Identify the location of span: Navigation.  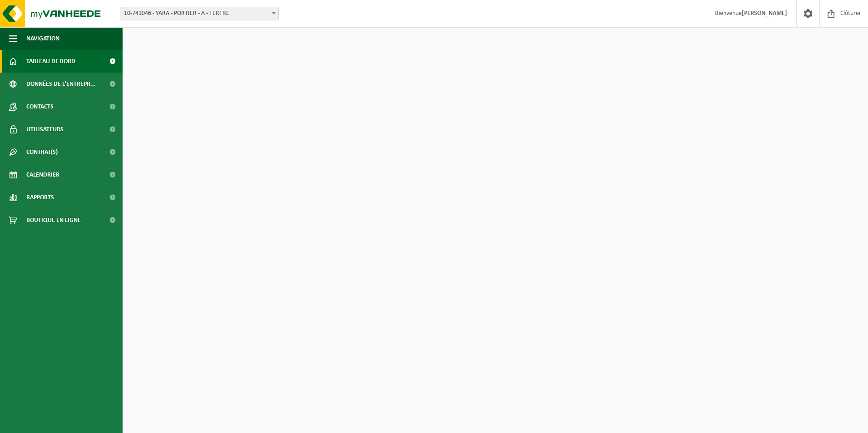
(42, 38).